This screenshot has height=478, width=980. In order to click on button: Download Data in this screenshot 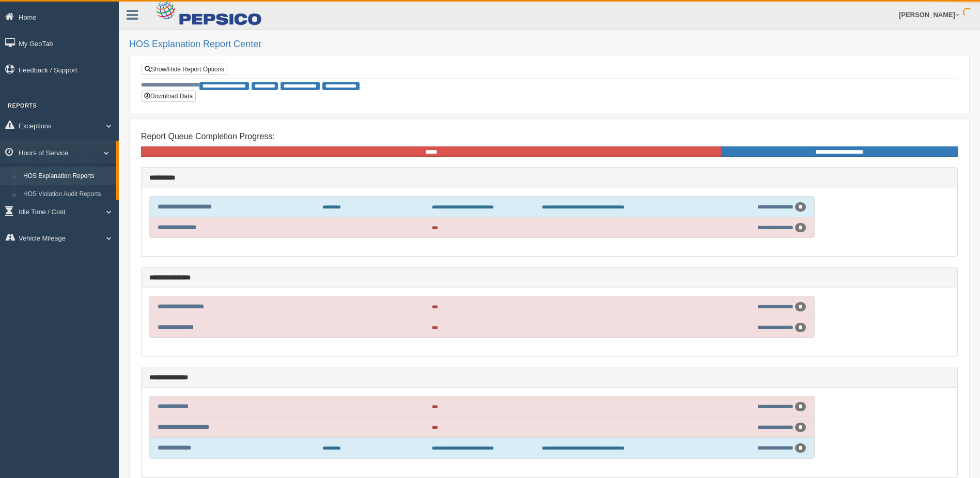, I will do `click(169, 96)`.